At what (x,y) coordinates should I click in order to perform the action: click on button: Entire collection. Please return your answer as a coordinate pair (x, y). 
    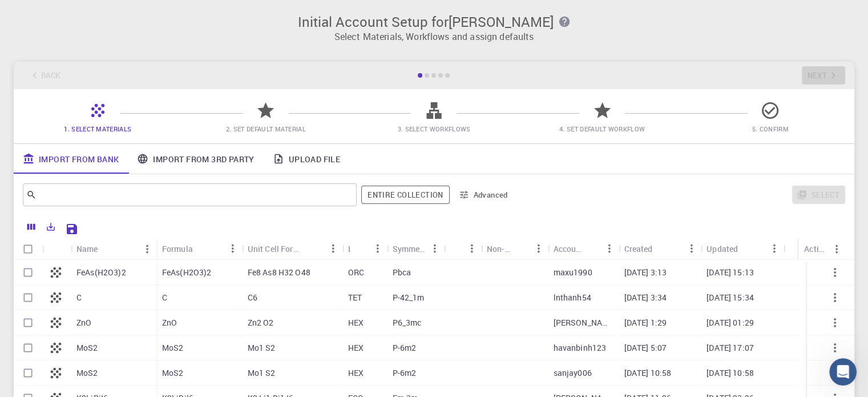
    Looking at the image, I should click on (406, 195).